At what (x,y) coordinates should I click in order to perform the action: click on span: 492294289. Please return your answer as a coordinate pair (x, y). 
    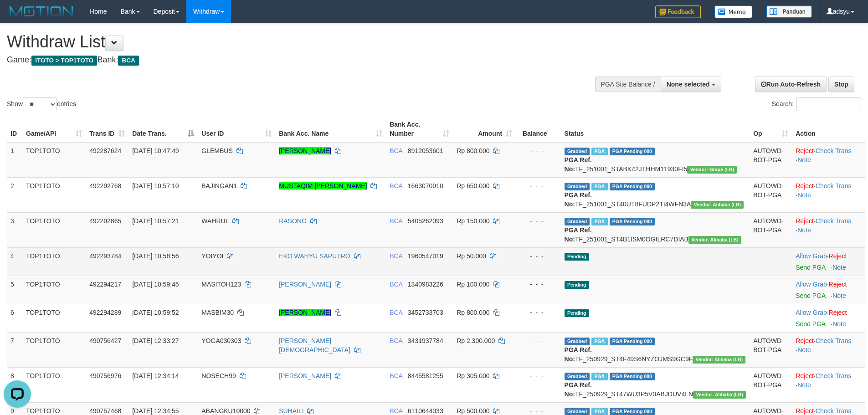
    Looking at the image, I should click on (105, 312).